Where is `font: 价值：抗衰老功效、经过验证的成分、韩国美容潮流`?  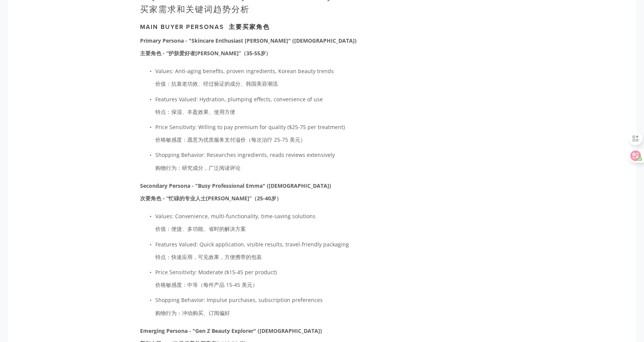
font: 价值：抗衰老功效、经过验证的成分、韩国美容潮流 is located at coordinates (217, 83).